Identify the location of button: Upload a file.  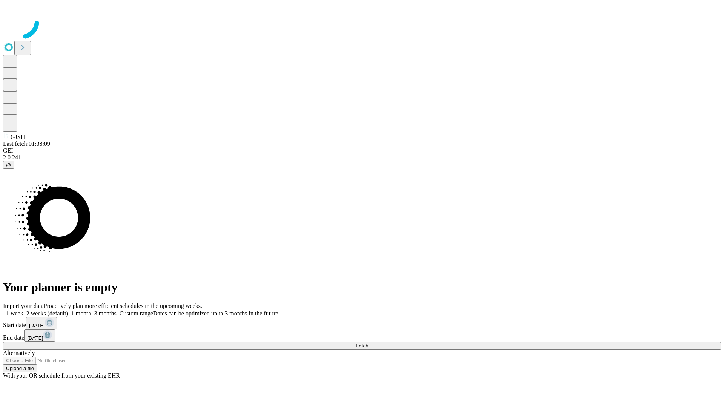
(20, 368).